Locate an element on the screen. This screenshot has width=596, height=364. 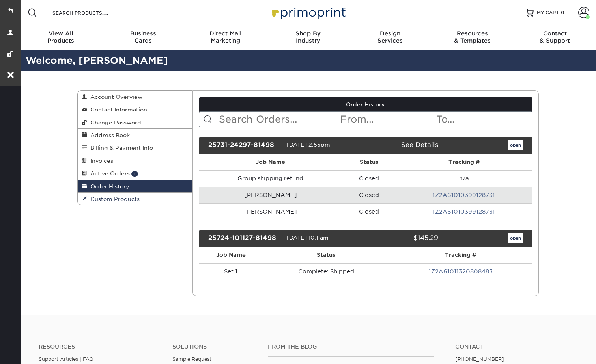
a: Custom Products is located at coordinates (135, 199).